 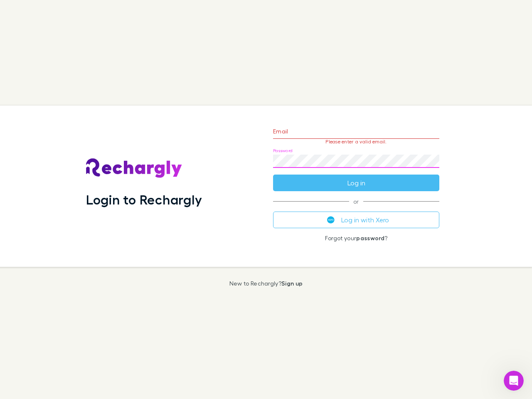 What do you see at coordinates (370, 238) in the screenshot?
I see `a: password` at bounding box center [370, 238].